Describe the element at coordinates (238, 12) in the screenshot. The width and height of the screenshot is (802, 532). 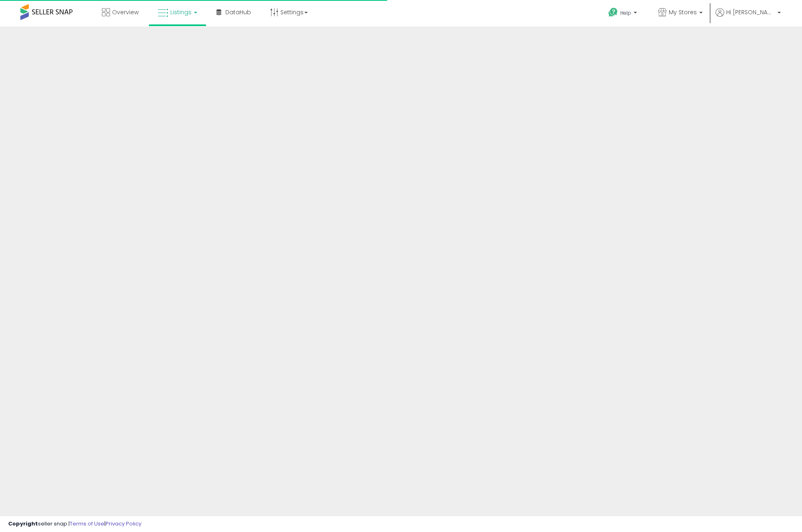
I see `span: DataHub` at that location.